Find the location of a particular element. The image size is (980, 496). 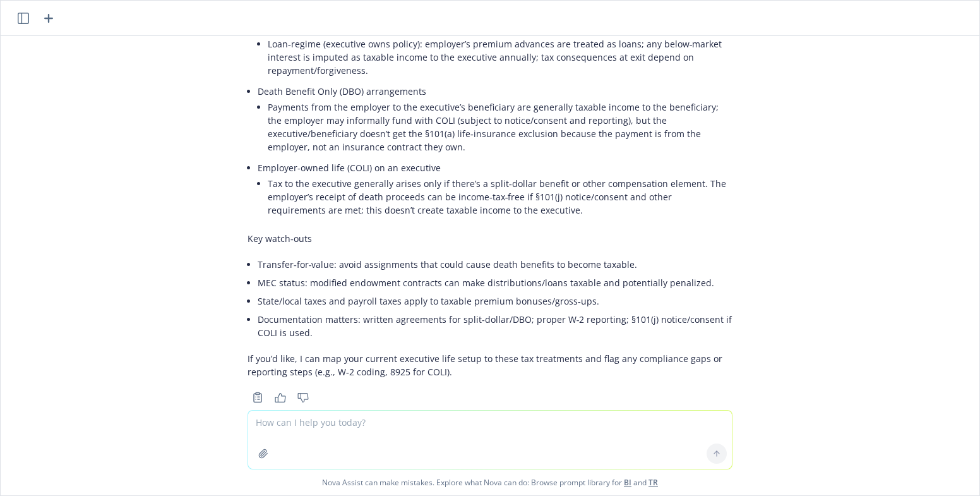

li: Loan‑regime (executive owns policy): employer’s premium advances are treated as loans; any below‑... is located at coordinates (500, 57).